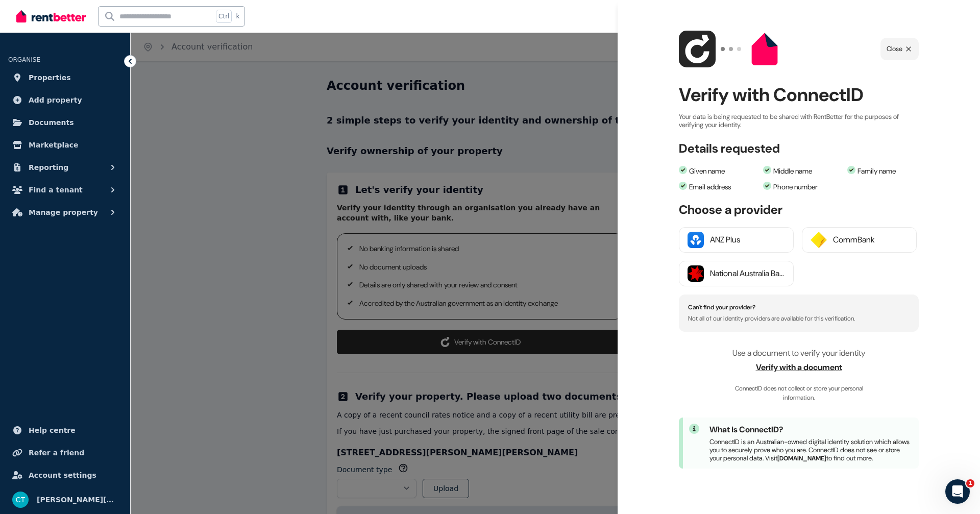 The width and height of the screenshot is (980, 514). Describe the element at coordinates (798, 393) in the screenshot. I see `span: ConnectID does not collect or store your personal information.` at that location.